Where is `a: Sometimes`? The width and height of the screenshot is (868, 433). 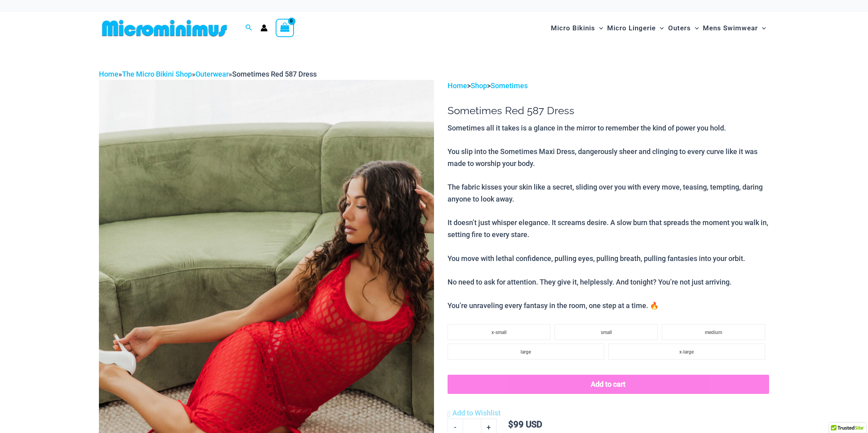 a: Sometimes is located at coordinates (509, 85).